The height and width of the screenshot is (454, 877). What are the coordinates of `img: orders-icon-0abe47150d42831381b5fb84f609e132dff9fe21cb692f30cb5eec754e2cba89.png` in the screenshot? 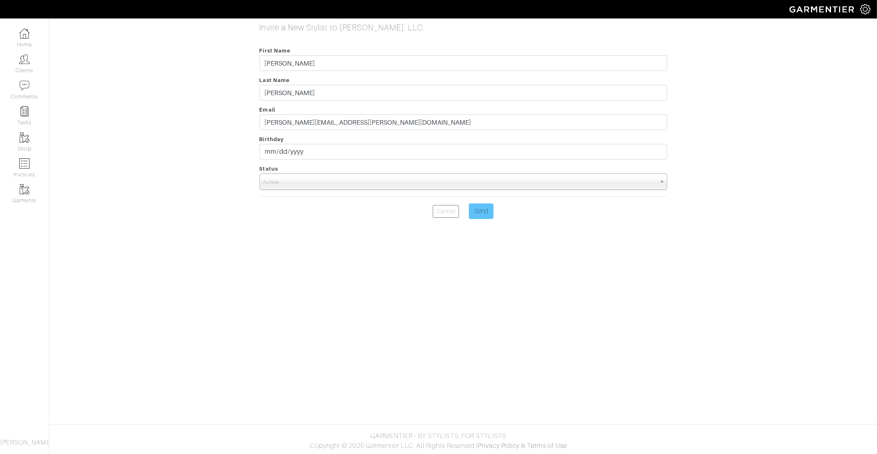 It's located at (24, 163).